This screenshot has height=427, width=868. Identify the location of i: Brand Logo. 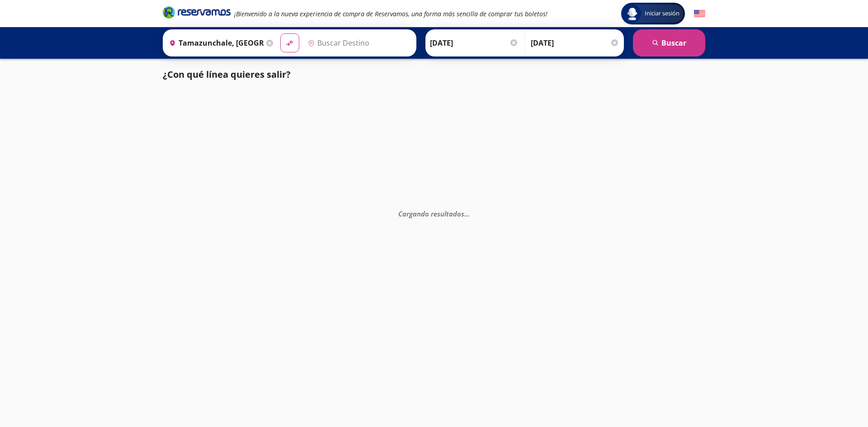
(197, 12).